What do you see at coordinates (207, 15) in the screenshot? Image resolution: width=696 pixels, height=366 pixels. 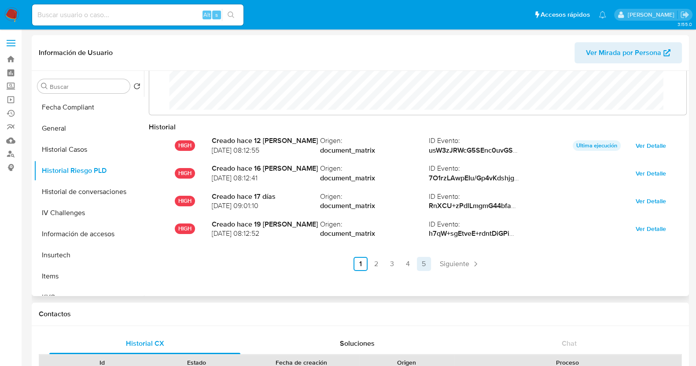 I see `span: Alt` at bounding box center [207, 15].